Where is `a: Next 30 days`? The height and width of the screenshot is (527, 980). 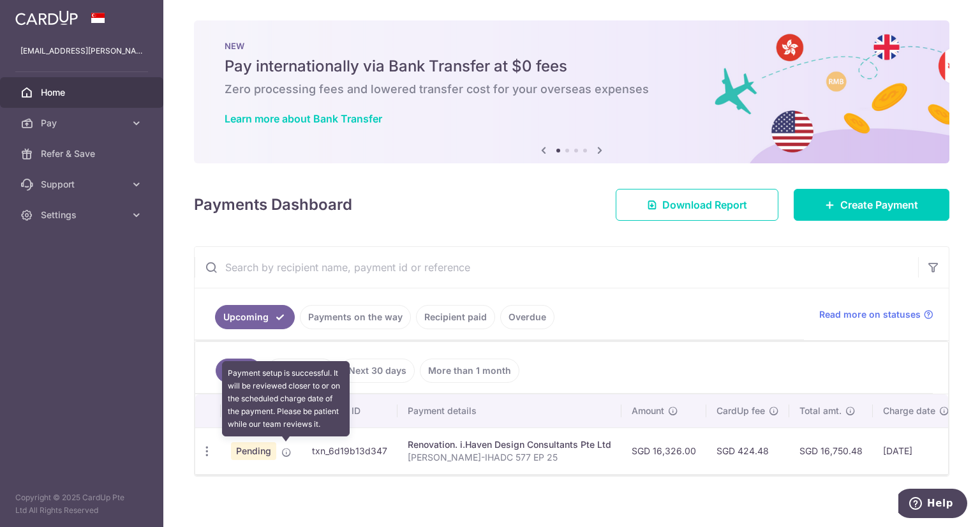 a: Next 30 days is located at coordinates (377, 371).